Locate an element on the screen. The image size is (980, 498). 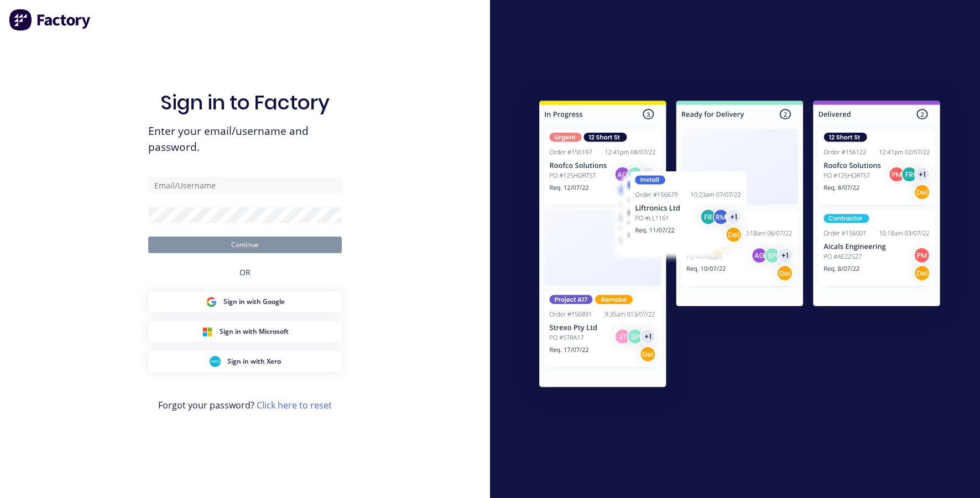
span: Sign in with Google is located at coordinates (254, 302).